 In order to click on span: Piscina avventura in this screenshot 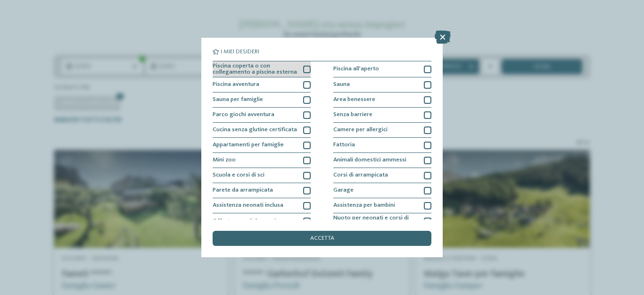, I will do `click(236, 84)`.